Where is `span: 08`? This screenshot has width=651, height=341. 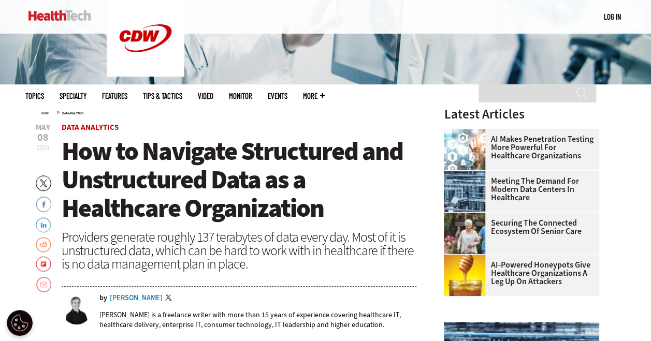
span: 08 is located at coordinates (43, 138).